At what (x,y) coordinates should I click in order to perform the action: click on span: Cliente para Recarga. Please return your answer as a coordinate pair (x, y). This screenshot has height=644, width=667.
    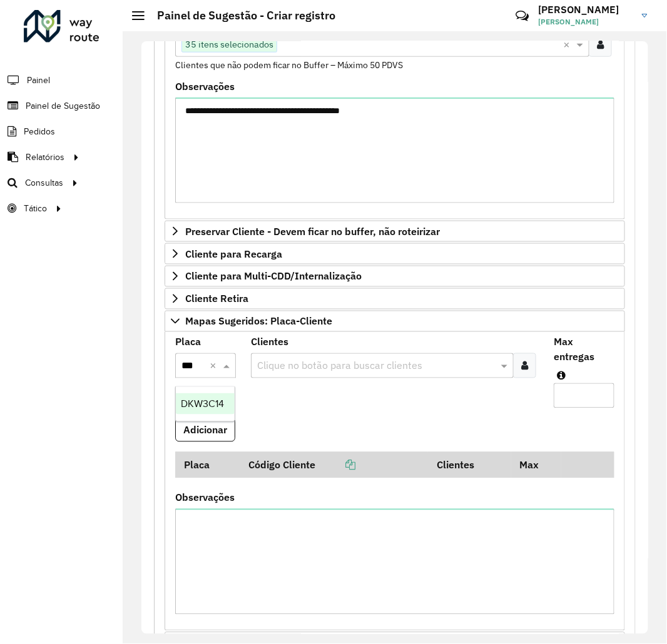
    Looking at the image, I should click on (233, 254).